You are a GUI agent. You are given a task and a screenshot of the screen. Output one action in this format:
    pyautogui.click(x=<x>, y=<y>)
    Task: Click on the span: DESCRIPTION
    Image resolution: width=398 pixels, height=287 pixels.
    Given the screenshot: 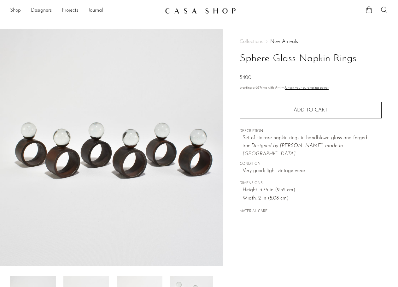 What is the action you would take?
    pyautogui.click(x=311, y=131)
    